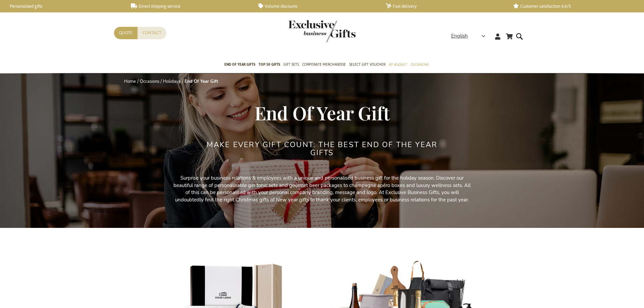  What do you see at coordinates (322, 189) in the screenshot?
I see `p: Surprise your business relations & employees with a unique and personalised business gift for the...` at bounding box center [322, 189].